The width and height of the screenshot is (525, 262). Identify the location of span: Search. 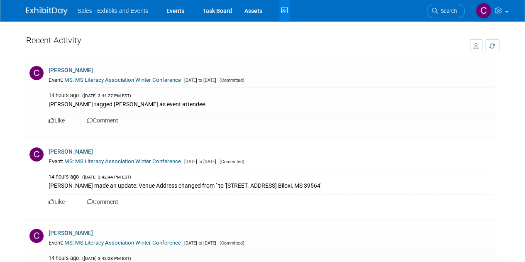
(447, 11).